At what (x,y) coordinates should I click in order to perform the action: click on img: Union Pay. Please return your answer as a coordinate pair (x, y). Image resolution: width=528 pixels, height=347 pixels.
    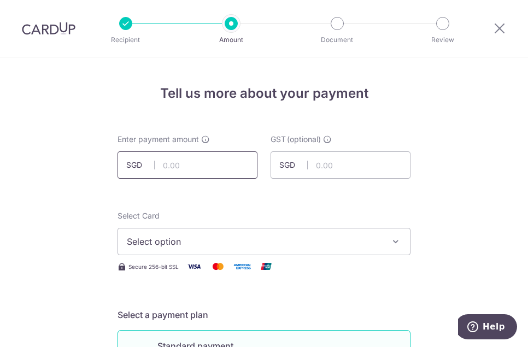
    Looking at the image, I should click on (266, 266).